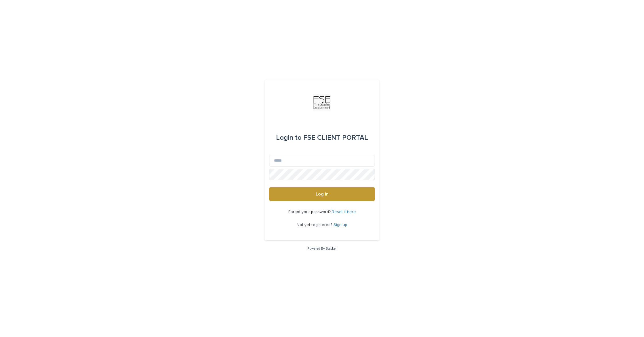 The height and width of the screenshot is (337, 644). I want to click on span: Log in, so click(322, 194).